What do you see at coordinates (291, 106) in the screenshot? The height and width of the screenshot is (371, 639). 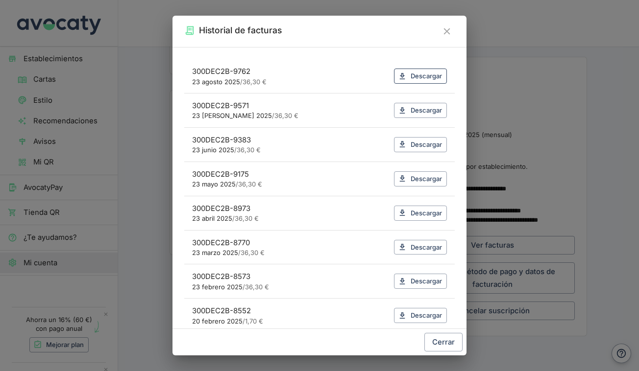 I see `span: 300DEC2B-9571` at bounding box center [291, 106].